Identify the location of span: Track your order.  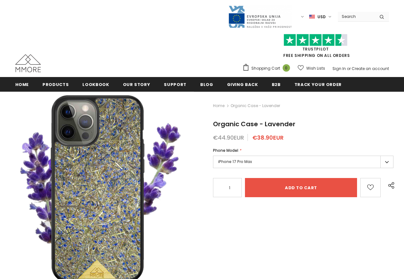
(318, 84).